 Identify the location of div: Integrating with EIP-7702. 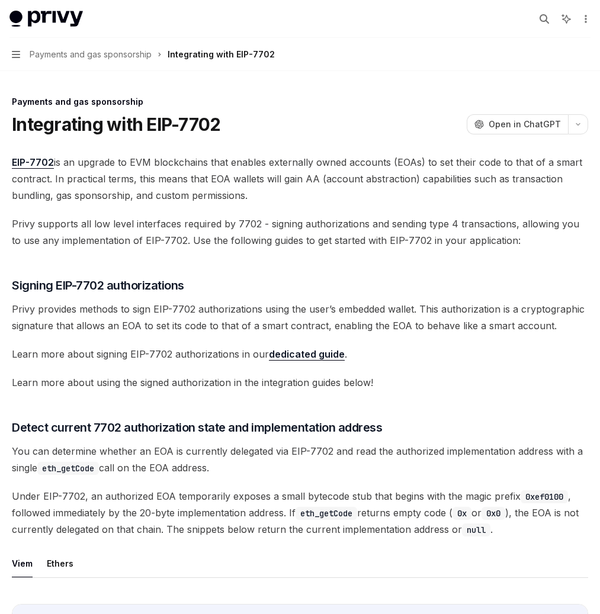
(221, 54).